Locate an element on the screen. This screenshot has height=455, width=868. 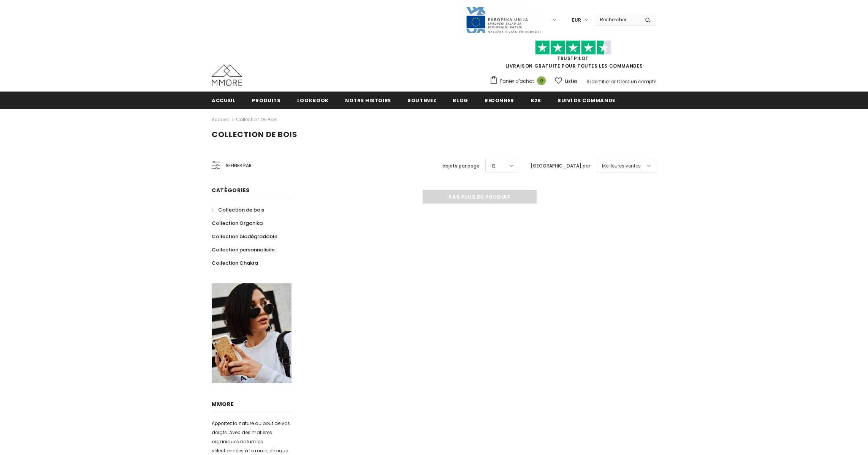
span: B2B is located at coordinates (536, 101).